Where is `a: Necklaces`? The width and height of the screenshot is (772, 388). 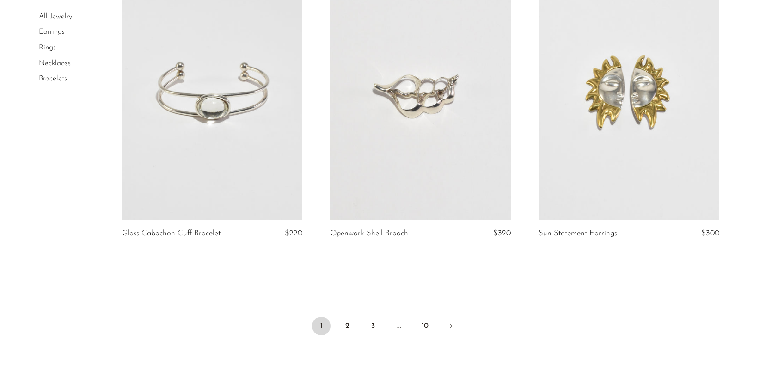
a: Necklaces is located at coordinates (55, 63).